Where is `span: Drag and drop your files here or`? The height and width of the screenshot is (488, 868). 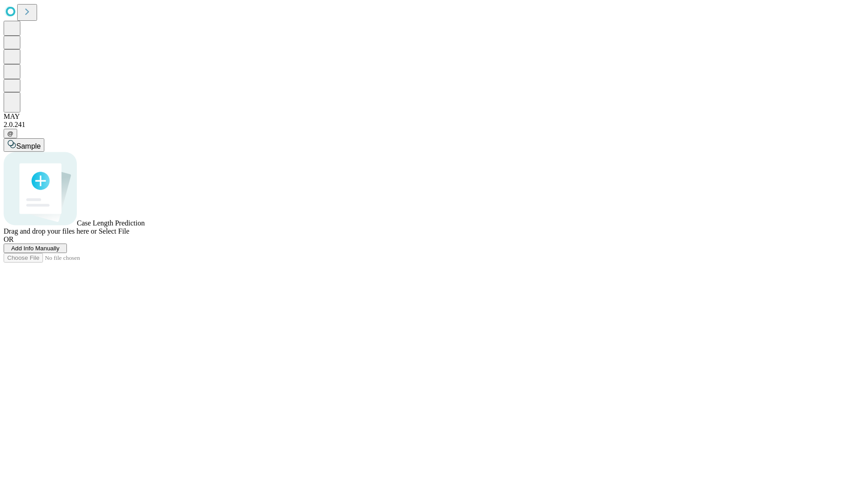
span: Drag and drop your files here or is located at coordinates (50, 231).